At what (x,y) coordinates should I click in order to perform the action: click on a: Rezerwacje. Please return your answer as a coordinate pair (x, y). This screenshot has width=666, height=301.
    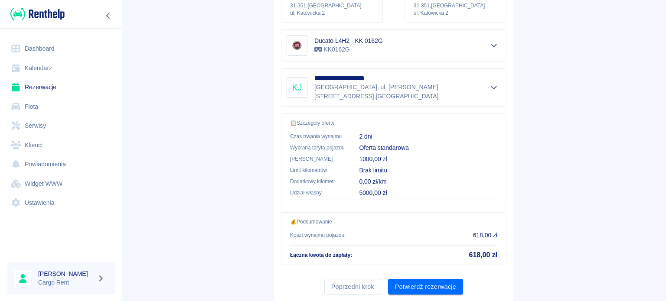
    Looking at the image, I should click on (61, 87).